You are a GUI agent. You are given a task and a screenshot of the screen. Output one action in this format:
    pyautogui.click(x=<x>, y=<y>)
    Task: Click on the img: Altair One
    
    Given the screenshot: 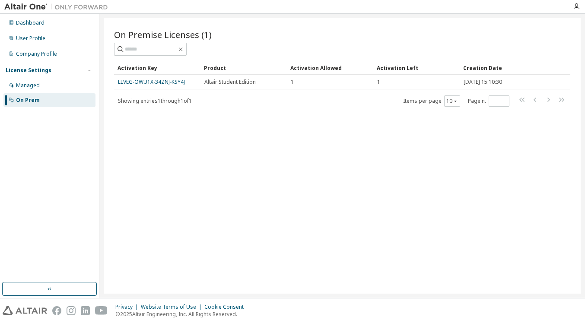 What is the action you would take?
    pyautogui.click(x=58, y=7)
    